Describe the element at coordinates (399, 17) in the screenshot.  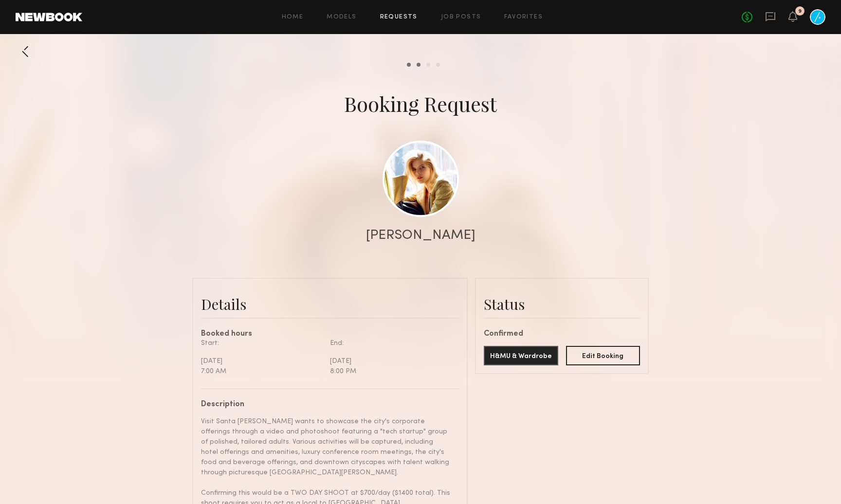
I see `a: Requests` at that location.